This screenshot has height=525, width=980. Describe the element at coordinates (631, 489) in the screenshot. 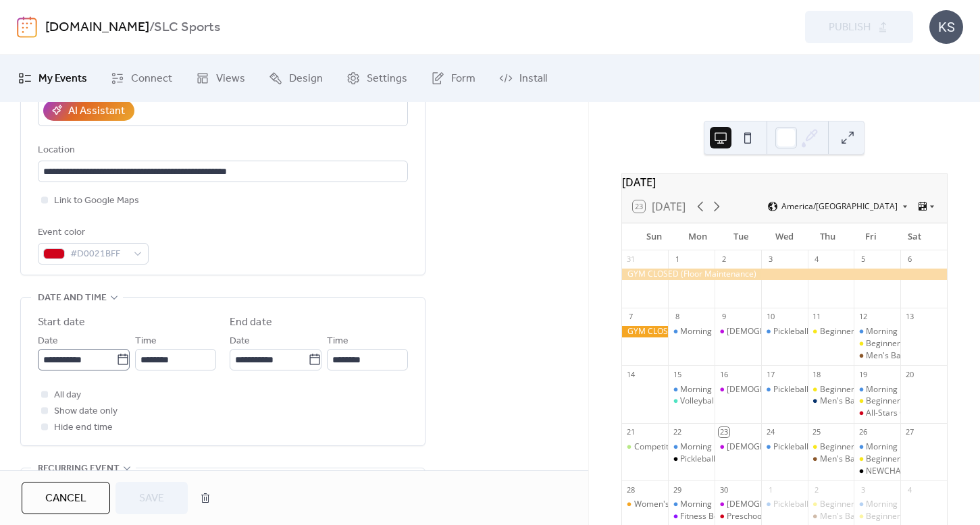

I see `div: 28` at that location.